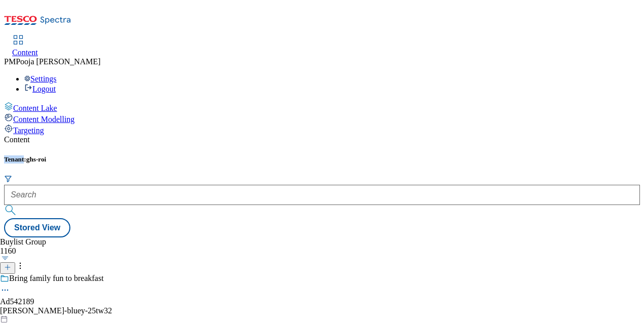  Describe the element at coordinates (322, 140) in the screenshot. I see `div: Content` at that location.